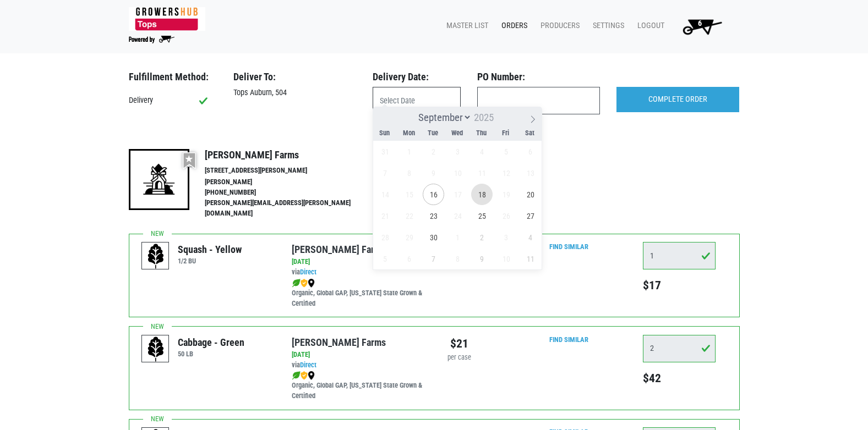 Image resolution: width=868 pixels, height=430 pixels. I want to click on span: September 20, 2025, so click(530, 194).